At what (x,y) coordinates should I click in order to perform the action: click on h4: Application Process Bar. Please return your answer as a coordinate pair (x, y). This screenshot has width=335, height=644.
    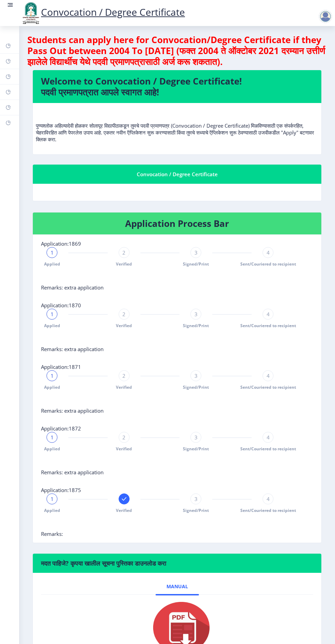
    Looking at the image, I should click on (177, 224).